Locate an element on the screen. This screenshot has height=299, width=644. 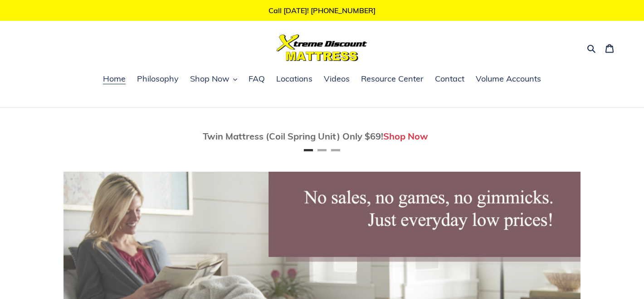
span: Twin Mattress (Coil Spring Unit) Only $69! is located at coordinates (293, 136).